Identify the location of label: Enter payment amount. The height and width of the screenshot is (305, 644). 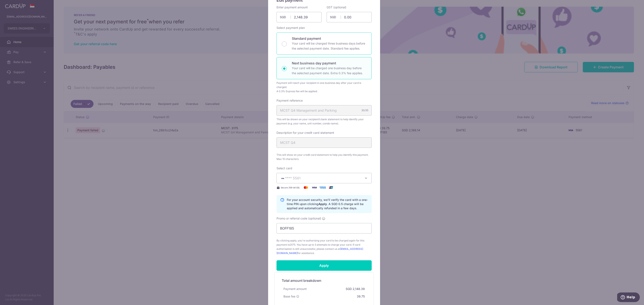
(292, 8).